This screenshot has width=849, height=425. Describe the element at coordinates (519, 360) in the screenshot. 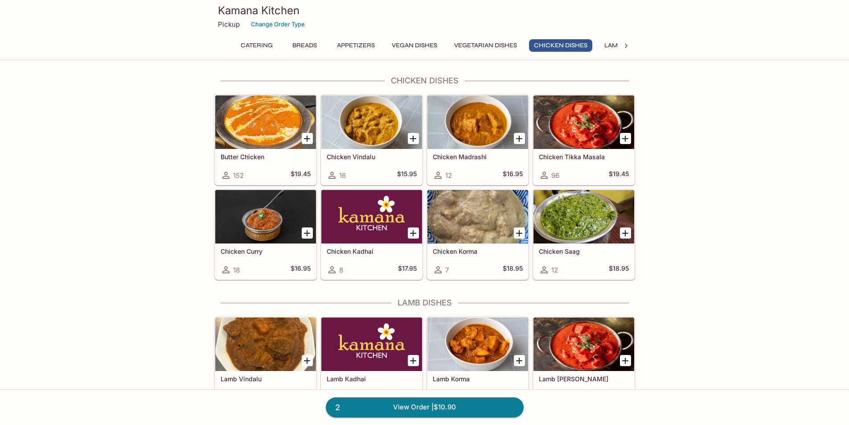

I see `button: Add Lamb Korma` at that location.